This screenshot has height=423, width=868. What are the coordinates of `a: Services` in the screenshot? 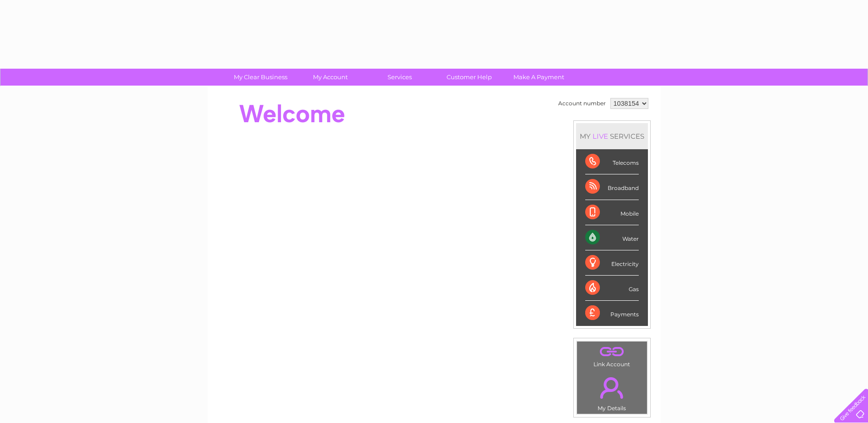 It's located at (399, 77).